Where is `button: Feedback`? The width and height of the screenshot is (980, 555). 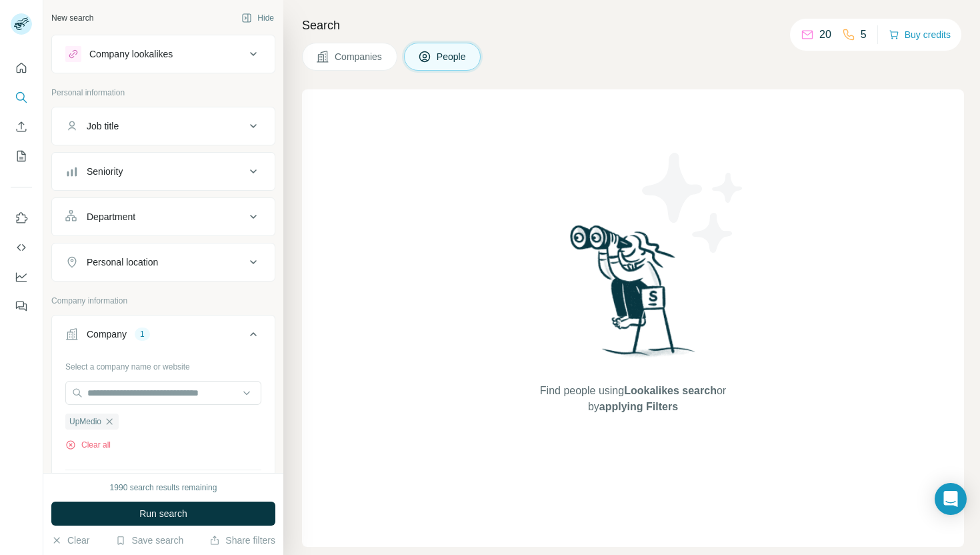 button: Feedback is located at coordinates (21, 306).